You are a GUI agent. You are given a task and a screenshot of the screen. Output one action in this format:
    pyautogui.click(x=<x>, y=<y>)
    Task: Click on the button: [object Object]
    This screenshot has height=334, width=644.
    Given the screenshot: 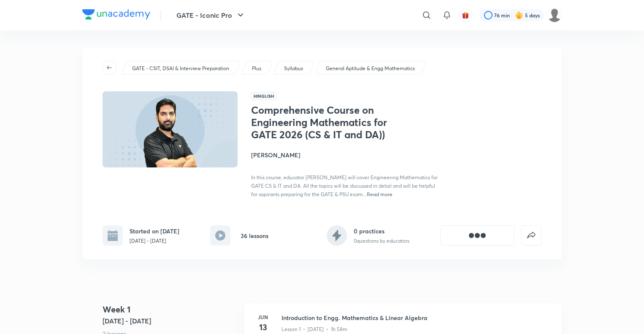 What is the action you would take?
    pyautogui.click(x=477, y=235)
    